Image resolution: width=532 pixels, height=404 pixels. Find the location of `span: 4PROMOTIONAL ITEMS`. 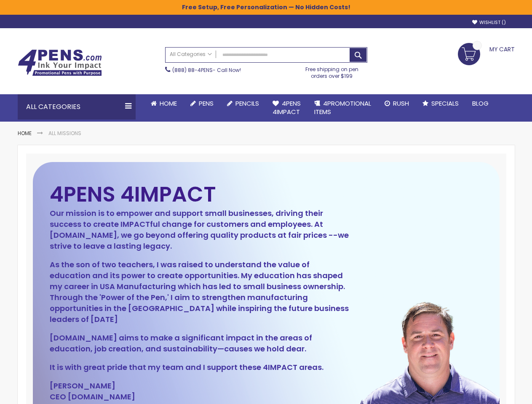

span: 4PROMOTIONAL ITEMS is located at coordinates (342, 107).